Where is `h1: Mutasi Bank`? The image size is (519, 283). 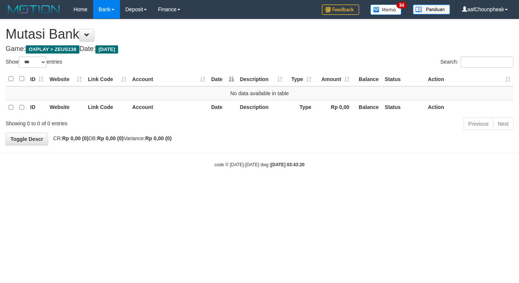
h1: Mutasi Bank is located at coordinates (259, 34).